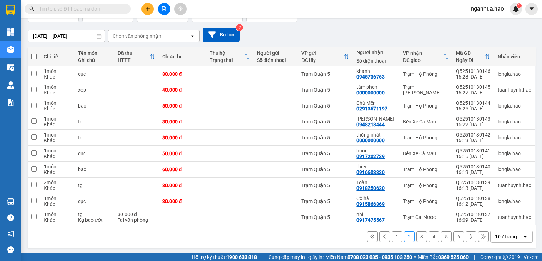  I want to click on span: search, so click(32, 9).